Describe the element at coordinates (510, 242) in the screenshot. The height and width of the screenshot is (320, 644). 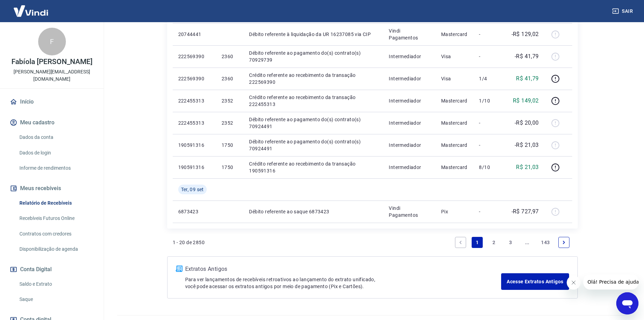
I see `a: Page 3` at that location.